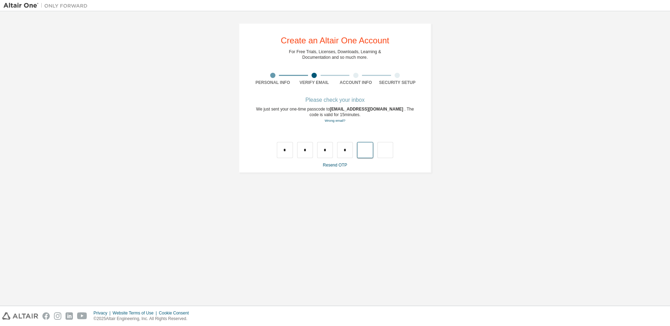  What do you see at coordinates (82, 316) in the screenshot?
I see `img: youtube.svg` at bounding box center [82, 316].